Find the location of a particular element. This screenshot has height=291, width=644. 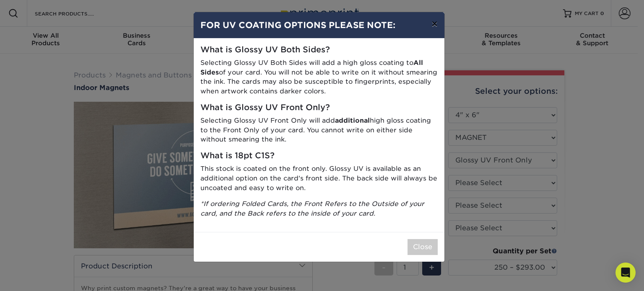

p: Selecting Glossy UV Both Sides will add a high gloss coating to of your card. You will not be abl... is located at coordinates (319, 77).